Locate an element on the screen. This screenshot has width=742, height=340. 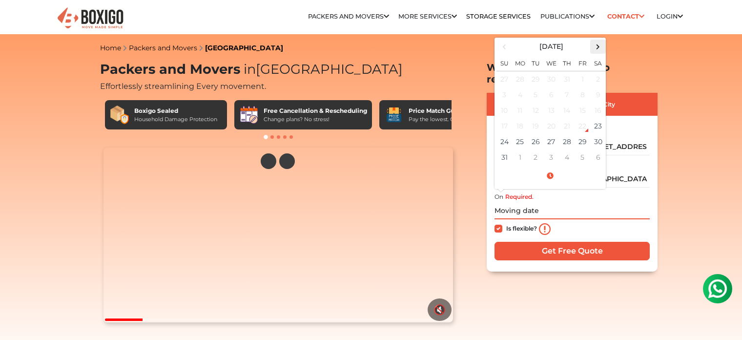
th: Su is located at coordinates (504, 62).